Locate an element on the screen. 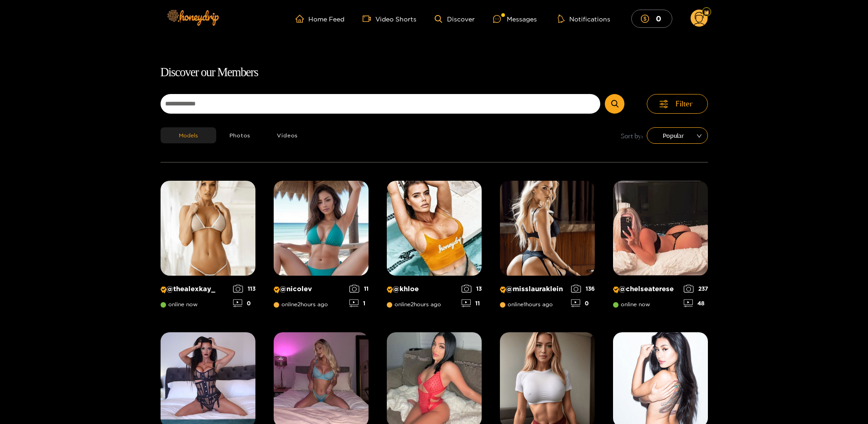 The width and height of the screenshot is (868, 424). button: Filter is located at coordinates (677, 103).